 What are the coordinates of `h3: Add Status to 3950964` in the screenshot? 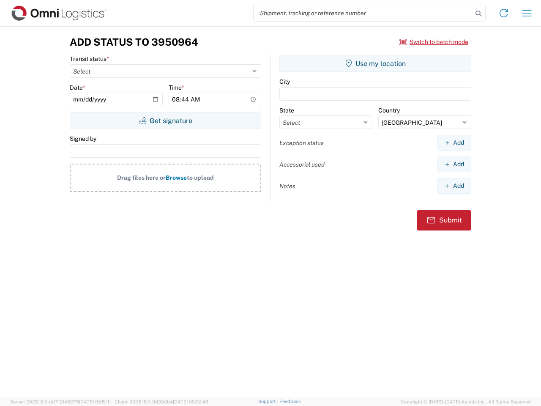 It's located at (134, 42).